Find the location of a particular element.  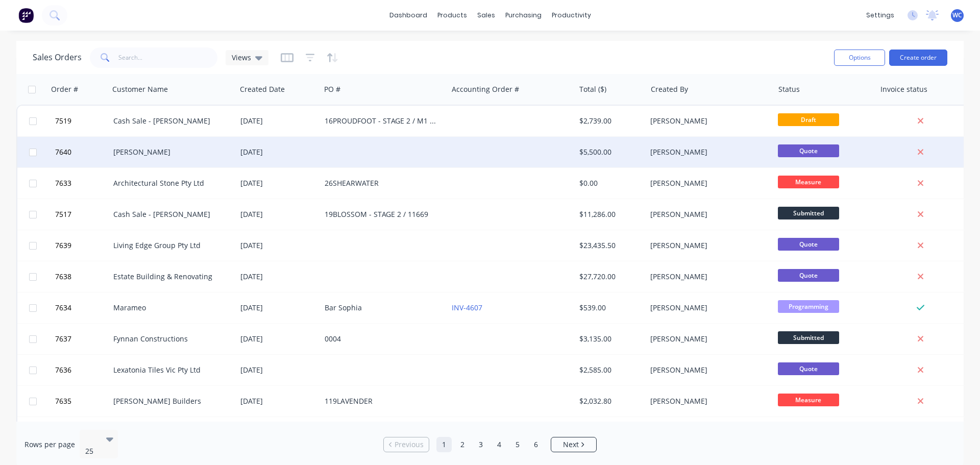

button: 7637 is located at coordinates (83, 339).